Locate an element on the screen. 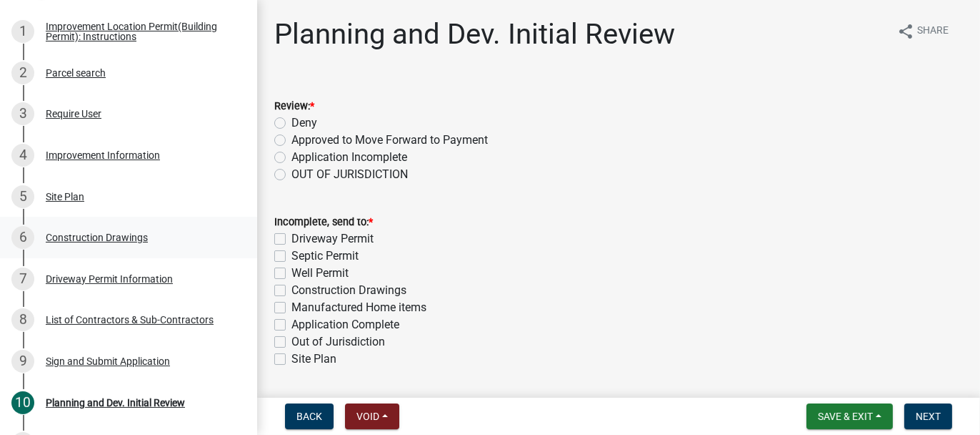 The height and width of the screenshot is (435, 980). label: Well Permit is located at coordinates (320, 273).